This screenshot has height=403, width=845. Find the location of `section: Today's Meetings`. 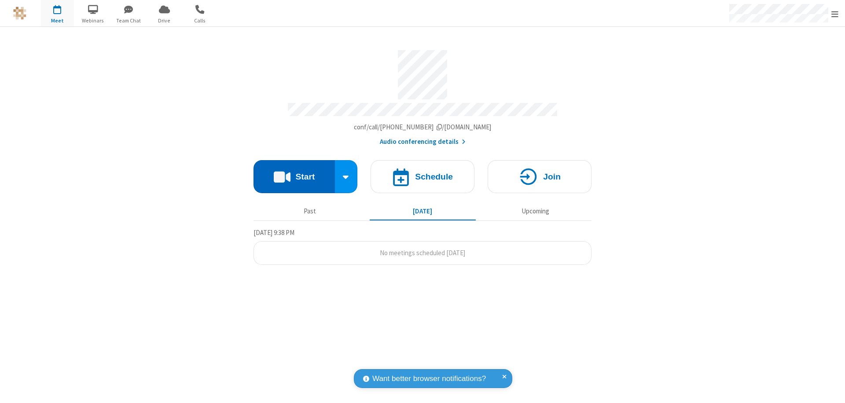

section: Today's Meetings is located at coordinates (423, 246).